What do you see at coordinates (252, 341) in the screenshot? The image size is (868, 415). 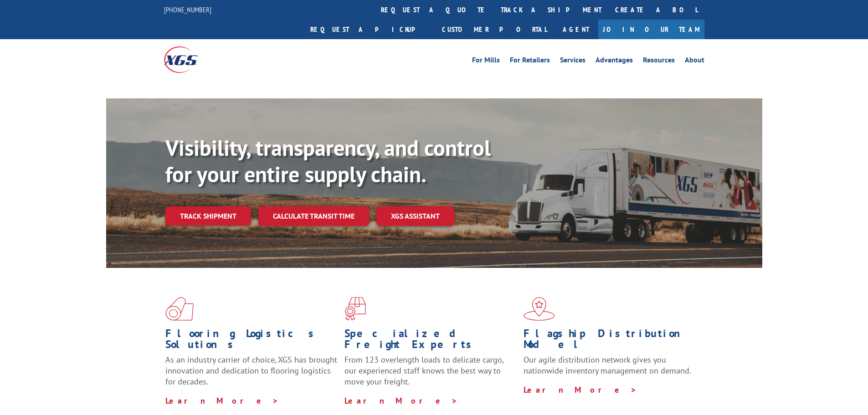 I see `h1: Flooring Logistics Solutions` at bounding box center [252, 341].